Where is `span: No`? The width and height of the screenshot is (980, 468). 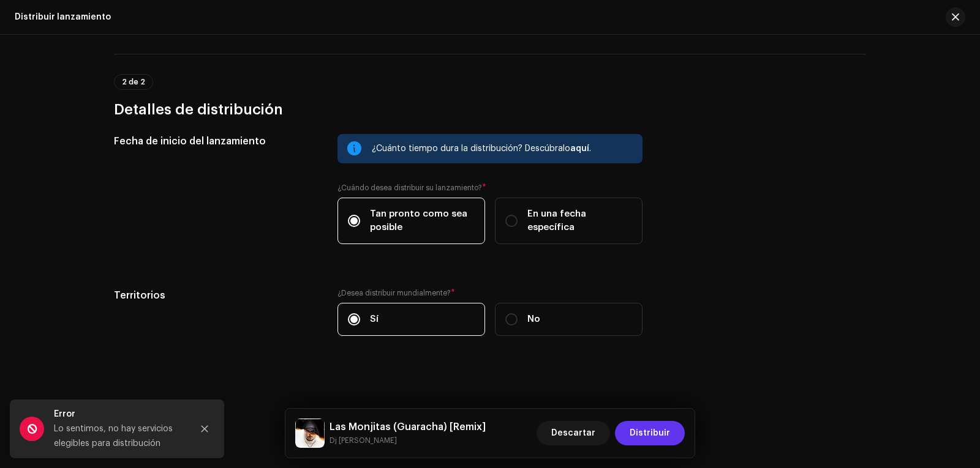 span: No is located at coordinates (534, 320).